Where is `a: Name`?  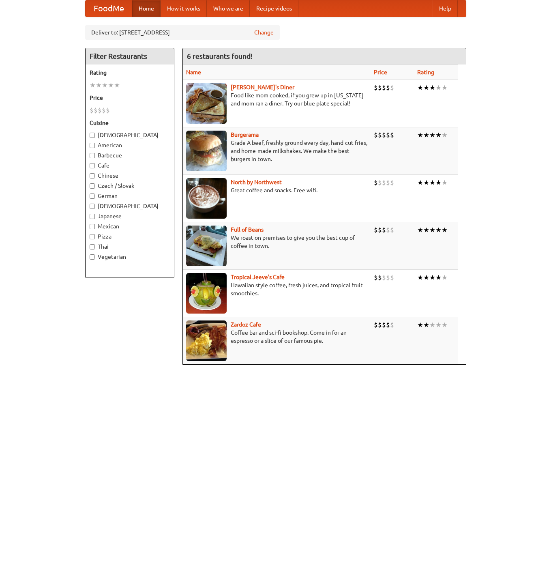
a: Name is located at coordinates (193, 72).